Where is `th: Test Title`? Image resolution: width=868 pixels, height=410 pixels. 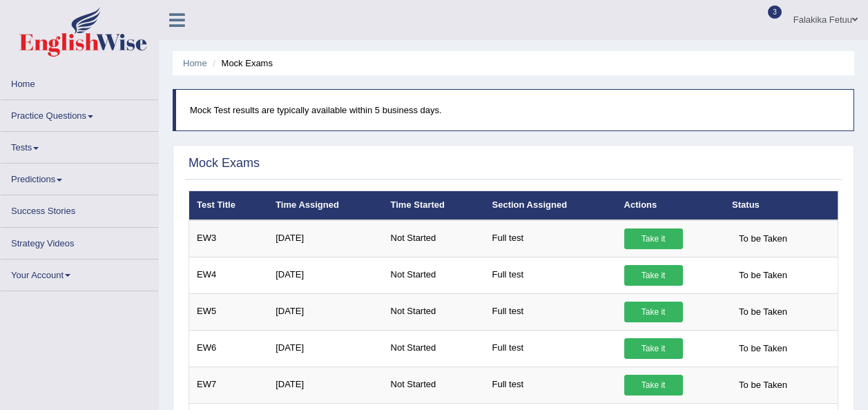 th: Test Title is located at coordinates (229, 206).